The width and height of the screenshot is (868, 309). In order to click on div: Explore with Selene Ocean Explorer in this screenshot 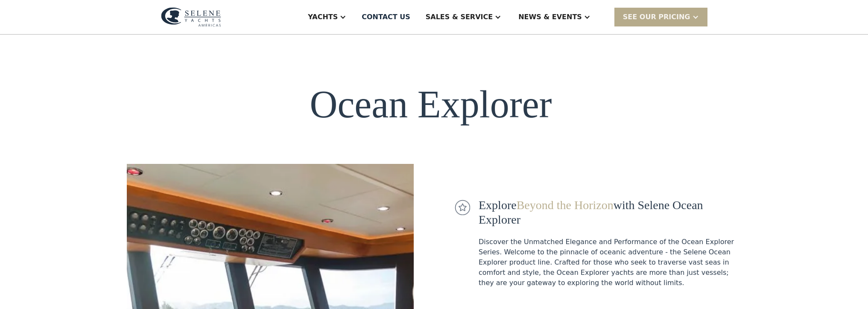, I will do `click(610, 212)`.